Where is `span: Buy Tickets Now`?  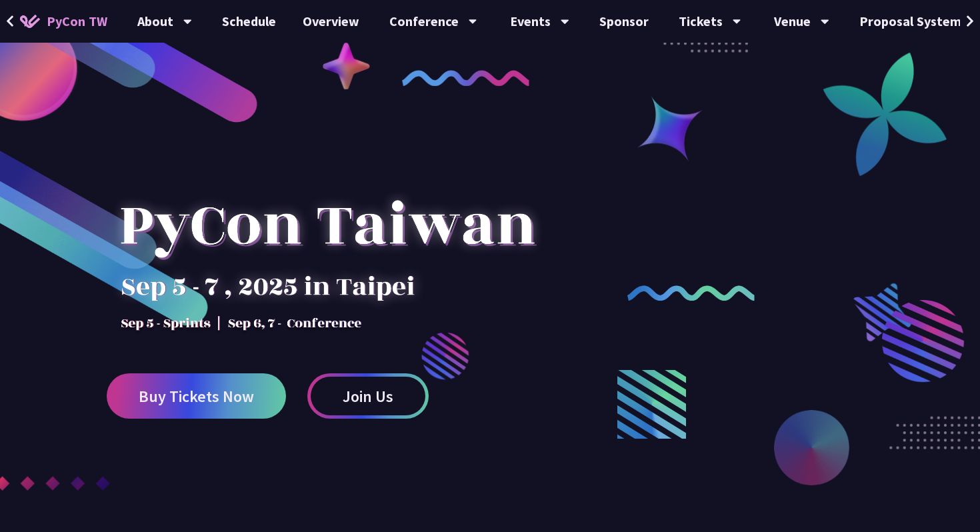 span: Buy Tickets Now is located at coordinates (196, 396).